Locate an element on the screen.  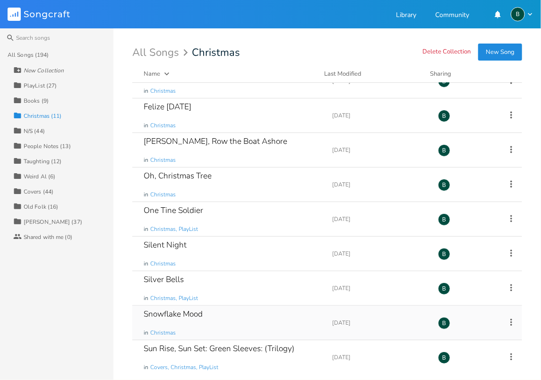
div: Taughting (12) is located at coordinates (43, 161).